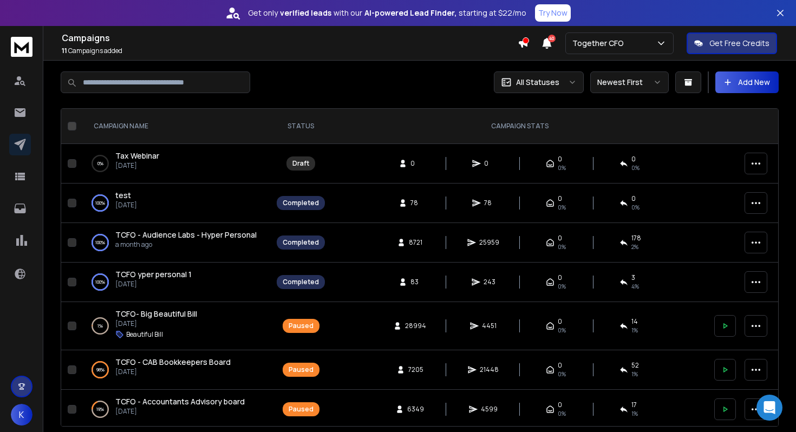 The height and width of the screenshot is (432, 796). What do you see at coordinates (176, 126) in the screenshot?
I see `th: CAMPAIGN NAME` at bounding box center [176, 126].